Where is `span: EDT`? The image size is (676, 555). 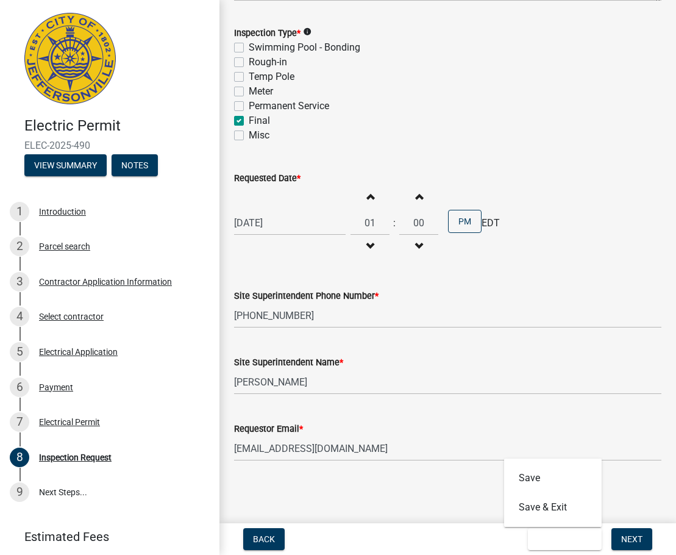 span: EDT is located at coordinates (491, 223).